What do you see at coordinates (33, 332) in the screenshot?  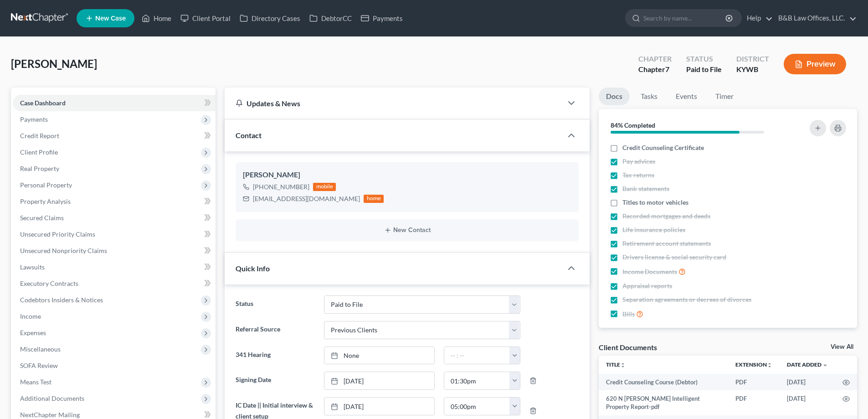 I see `span: Expenses` at bounding box center [33, 332].